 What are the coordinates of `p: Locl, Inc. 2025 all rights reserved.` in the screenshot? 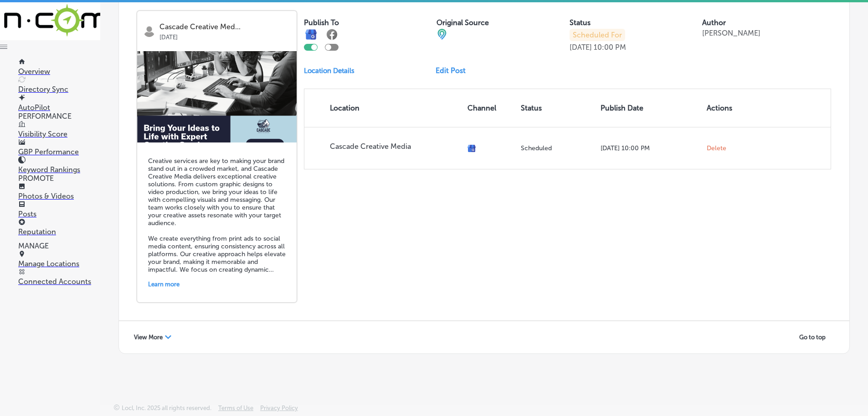 It's located at (167, 408).